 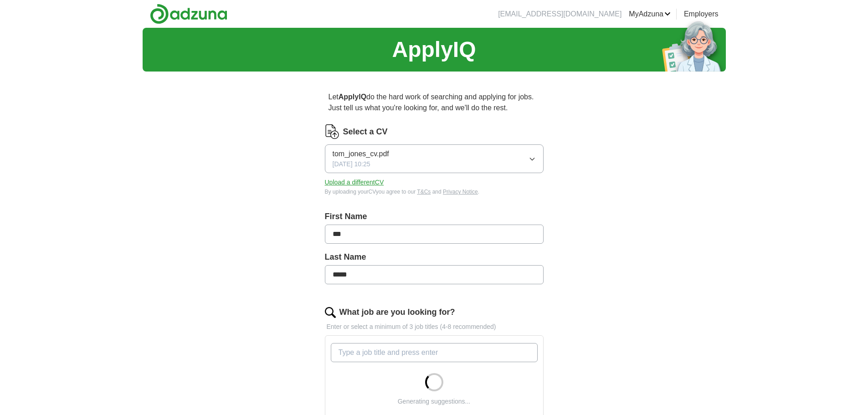 What do you see at coordinates (361, 154) in the screenshot?
I see `span: tom_jones_cv.pdf` at bounding box center [361, 154].